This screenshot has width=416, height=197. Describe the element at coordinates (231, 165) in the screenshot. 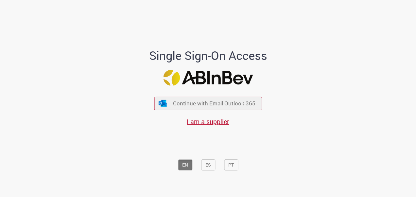

I see `button: PT` at that location.